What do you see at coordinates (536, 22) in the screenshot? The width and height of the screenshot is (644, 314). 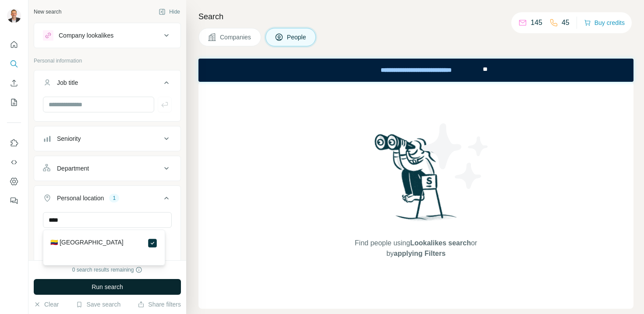 I see `p: 145` at bounding box center [536, 22].